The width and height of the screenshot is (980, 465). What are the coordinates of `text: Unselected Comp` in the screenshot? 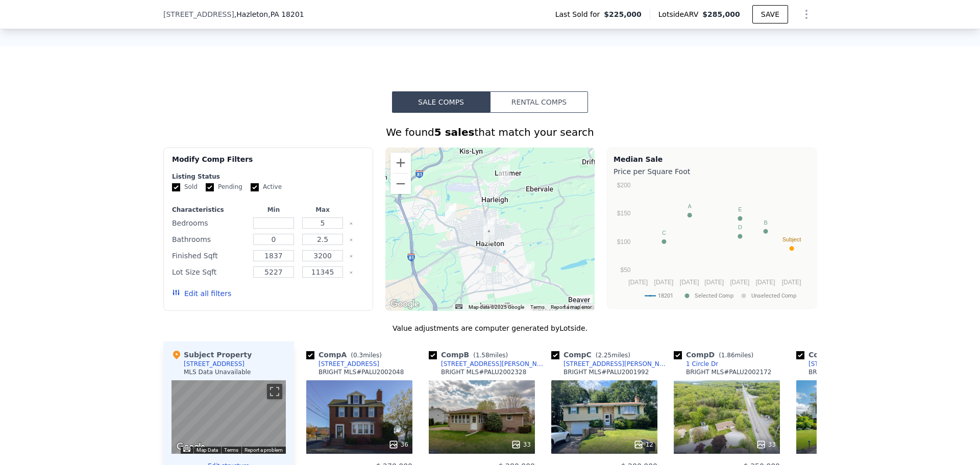 It's located at (774, 295).